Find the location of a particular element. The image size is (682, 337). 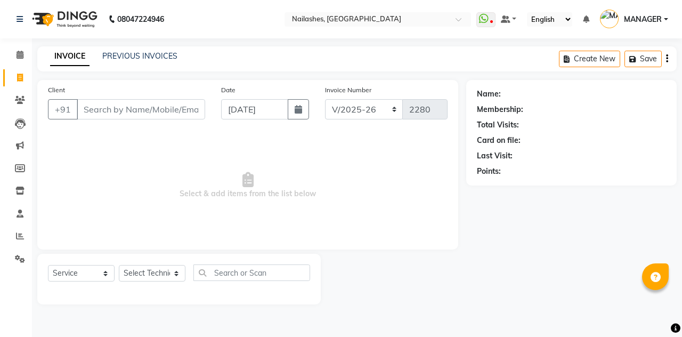

button: +91 is located at coordinates (63, 109).